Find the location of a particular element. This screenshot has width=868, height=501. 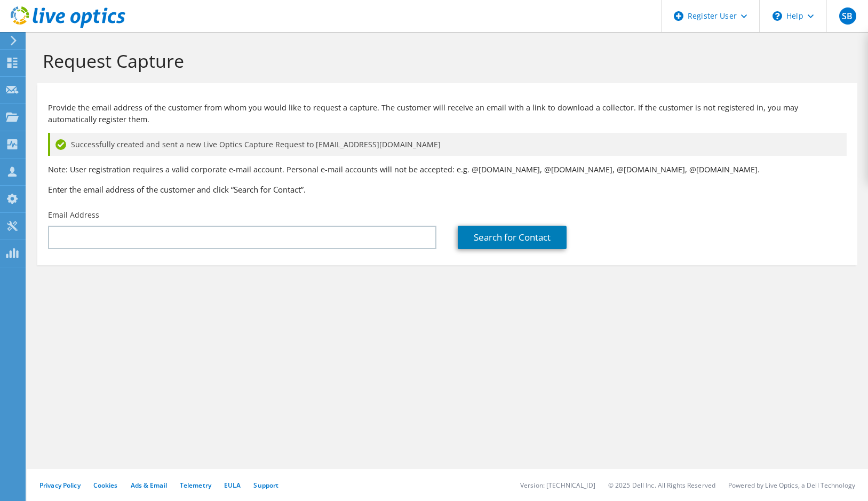

li: © 2025 Dell Inc. All Rights Reserved is located at coordinates (662, 485).